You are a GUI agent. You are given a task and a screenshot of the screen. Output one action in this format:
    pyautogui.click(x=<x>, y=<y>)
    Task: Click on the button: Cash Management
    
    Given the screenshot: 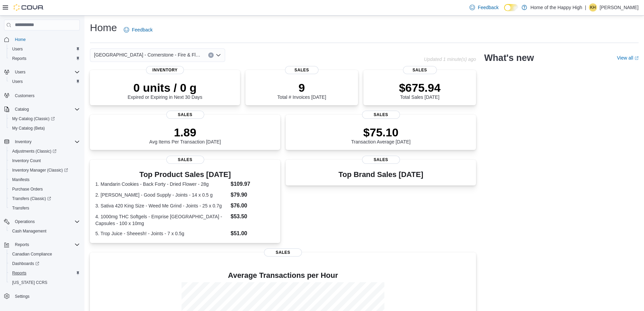 What is the action you would take?
    pyautogui.click(x=45, y=231)
    